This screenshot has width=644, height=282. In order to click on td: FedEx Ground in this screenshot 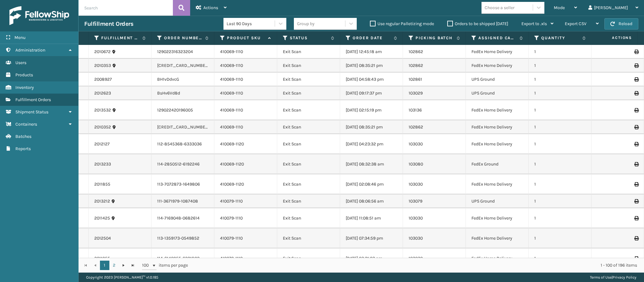, I will do `click(497, 164)`.